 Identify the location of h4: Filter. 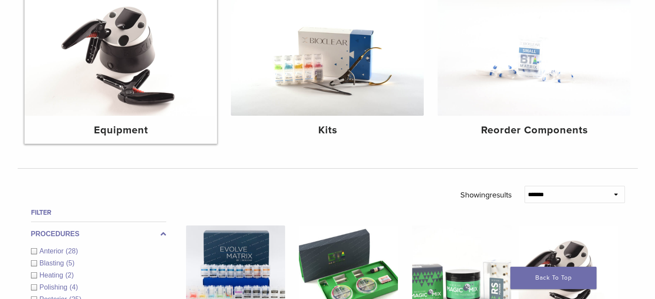
(99, 213).